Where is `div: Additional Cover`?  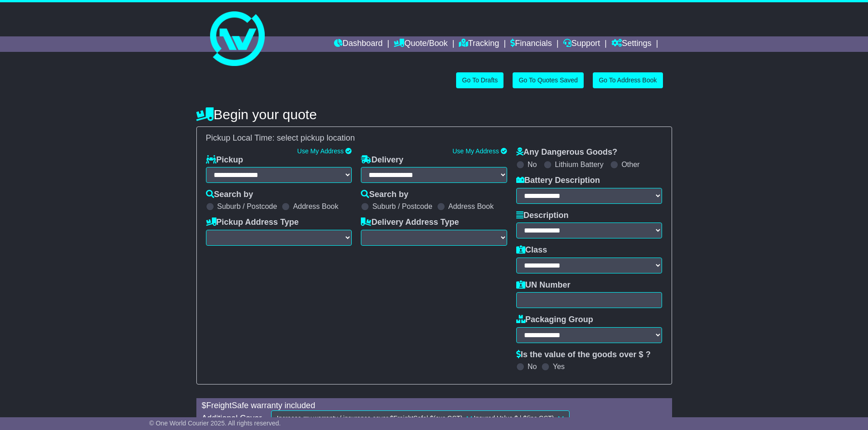
div: Additional Cover is located at coordinates (232, 419).